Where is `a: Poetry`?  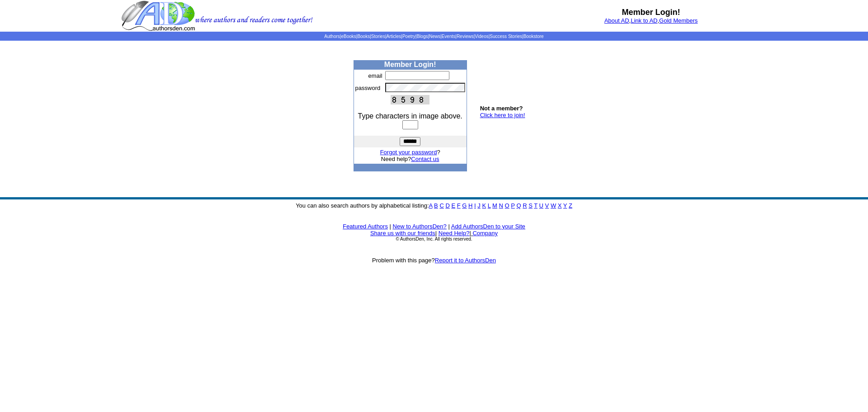 a: Poetry is located at coordinates (409, 36).